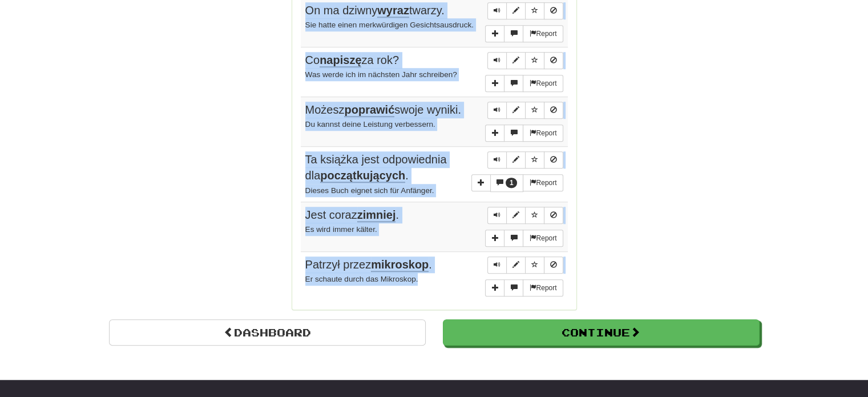 This screenshot has height=397, width=868. I want to click on u: napiszę, so click(340, 60).